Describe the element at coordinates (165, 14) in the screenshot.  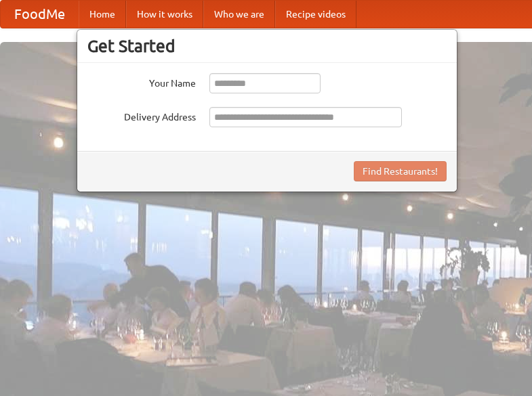
I see `a: How it works` at that location.